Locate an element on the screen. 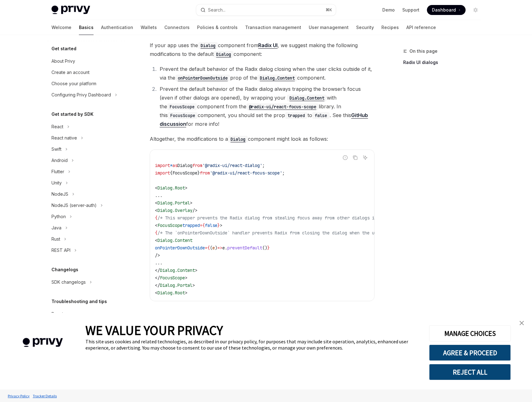 The height and width of the screenshot is (402, 532). li: Prevent the default behavior of the Radix dialog closing when the user clicks outside of it, via ... is located at coordinates (266, 73).